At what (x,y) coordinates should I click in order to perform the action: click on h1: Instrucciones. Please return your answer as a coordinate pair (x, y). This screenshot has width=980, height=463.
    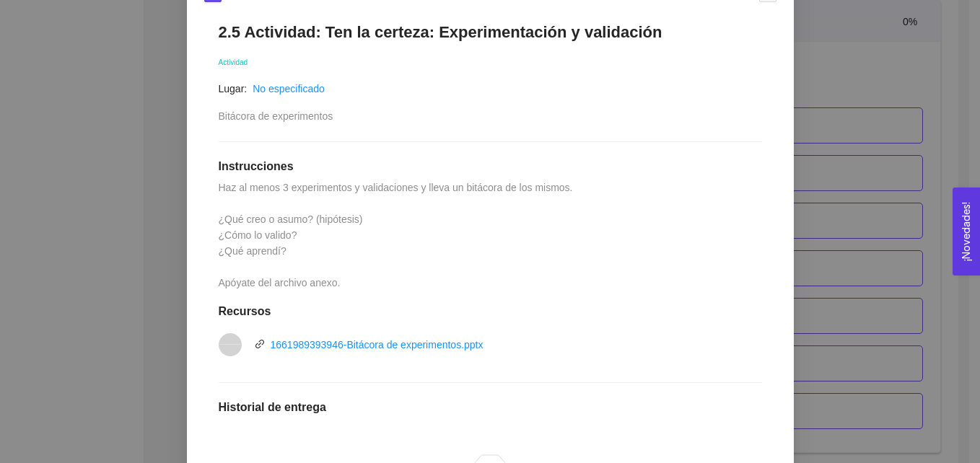
    Looking at the image, I should click on (490, 166).